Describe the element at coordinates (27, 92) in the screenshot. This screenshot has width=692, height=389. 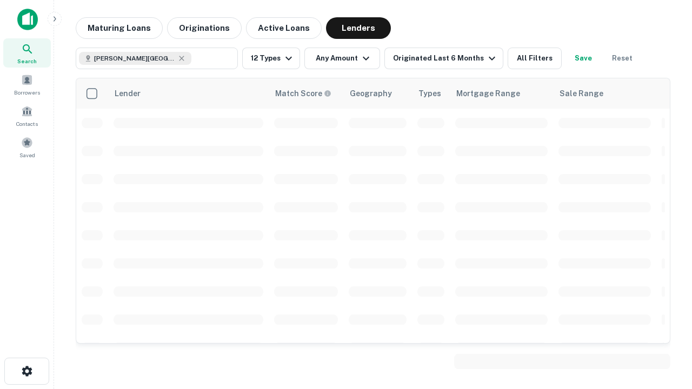
I see `span: Borrowers` at that location.